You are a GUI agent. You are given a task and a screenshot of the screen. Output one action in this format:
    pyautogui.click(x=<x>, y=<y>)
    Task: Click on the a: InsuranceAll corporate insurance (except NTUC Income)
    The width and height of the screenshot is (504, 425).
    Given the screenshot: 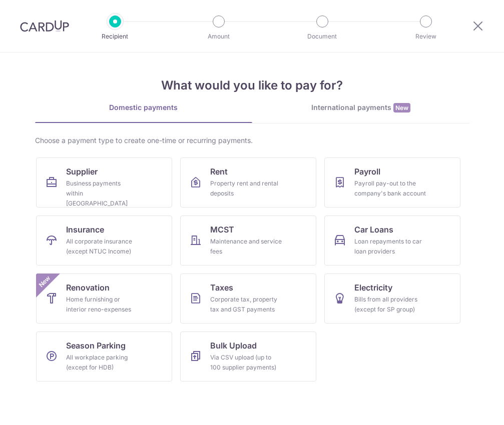 What is the action you would take?
    pyautogui.click(x=104, y=241)
    